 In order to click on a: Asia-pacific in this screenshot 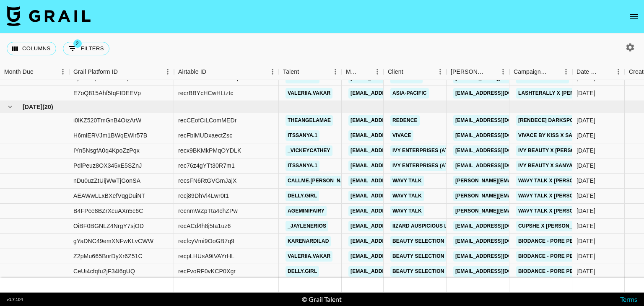, I will do `click(409, 93)`.